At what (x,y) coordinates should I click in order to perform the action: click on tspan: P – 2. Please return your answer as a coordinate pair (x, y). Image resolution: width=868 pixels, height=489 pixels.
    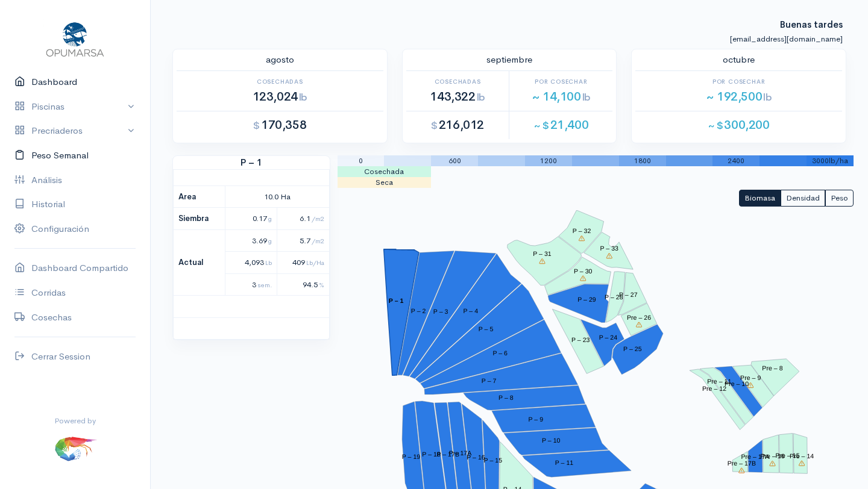
    Looking at the image, I should click on (418, 311).